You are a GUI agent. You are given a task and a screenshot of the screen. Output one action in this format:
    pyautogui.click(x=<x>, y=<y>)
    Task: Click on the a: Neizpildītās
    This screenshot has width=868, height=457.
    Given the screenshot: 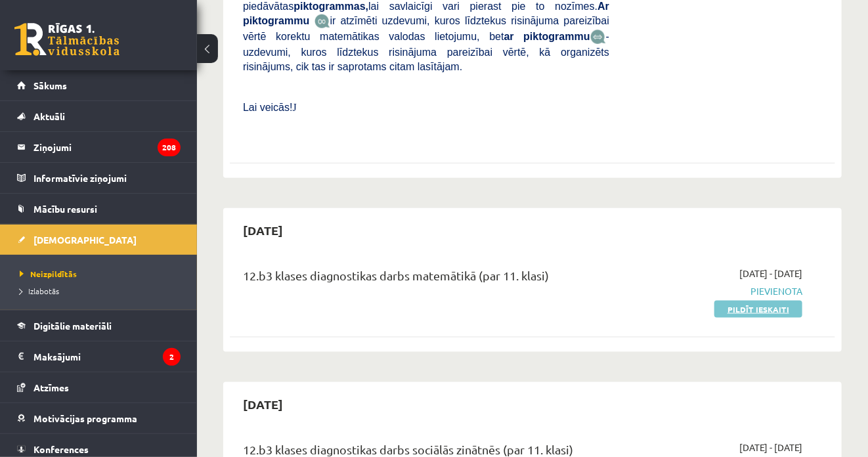 What is the action you would take?
    pyautogui.click(x=102, y=273)
    